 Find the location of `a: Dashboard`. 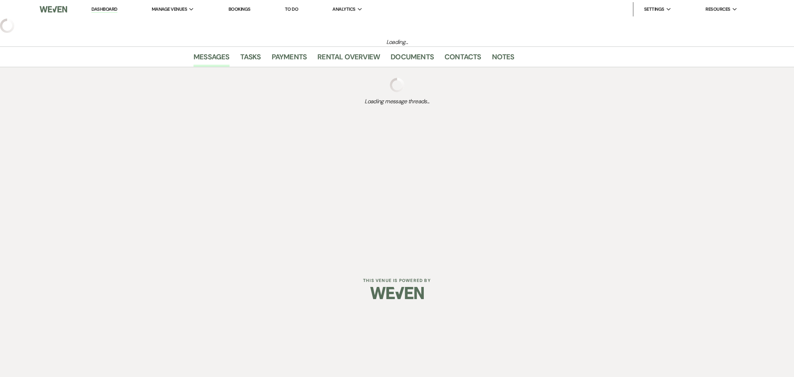

a: Dashboard is located at coordinates (104, 9).